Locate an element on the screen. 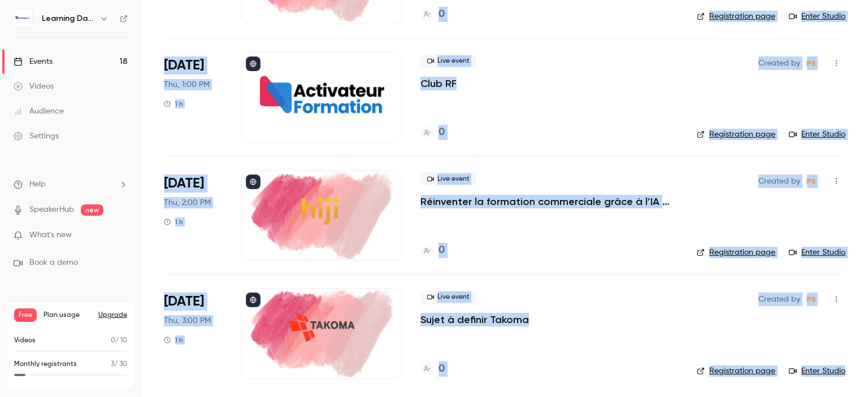 The image size is (868, 397). a: Club RF is located at coordinates (439, 84).